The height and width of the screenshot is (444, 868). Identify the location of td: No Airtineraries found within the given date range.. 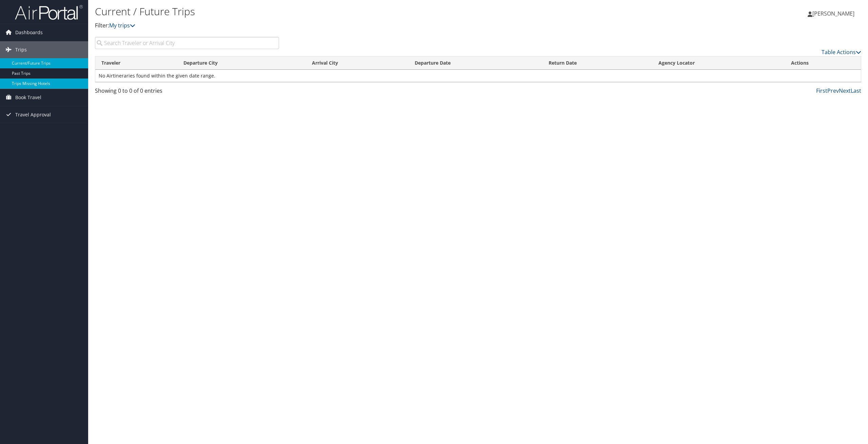
(478, 76).